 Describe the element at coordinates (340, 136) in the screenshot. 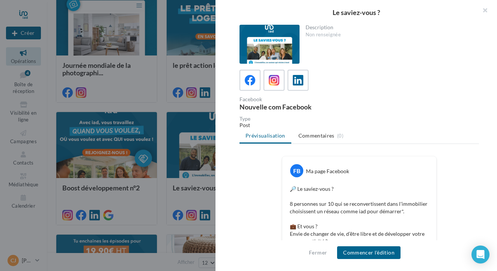

I see `span: (0)` at that location.